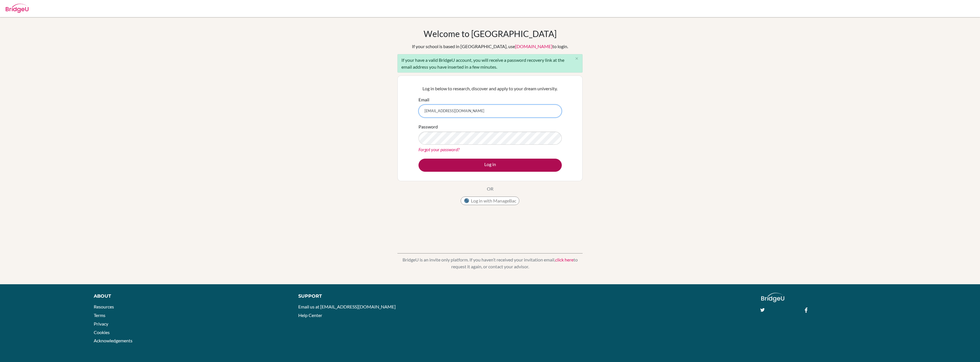 This screenshot has height=362, width=980. Describe the element at coordinates (310, 315) in the screenshot. I see `a: Help Center` at that location.